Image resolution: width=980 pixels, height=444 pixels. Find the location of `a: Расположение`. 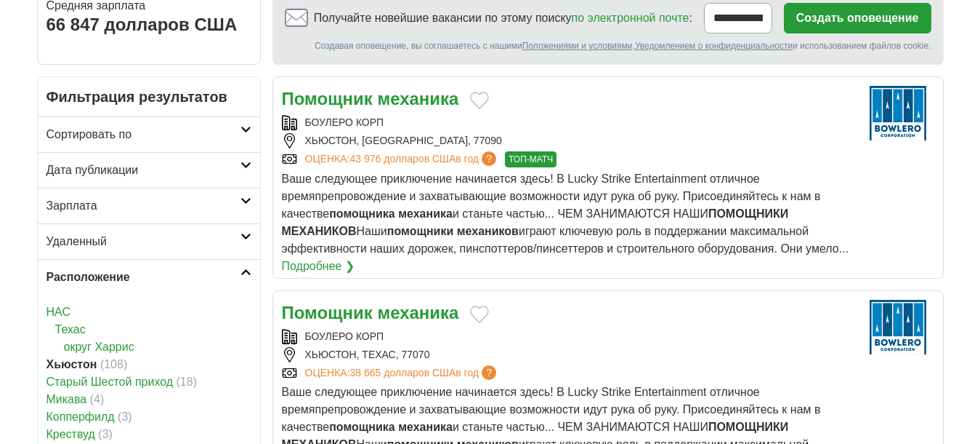

a: Расположение is located at coordinates (149, 276).